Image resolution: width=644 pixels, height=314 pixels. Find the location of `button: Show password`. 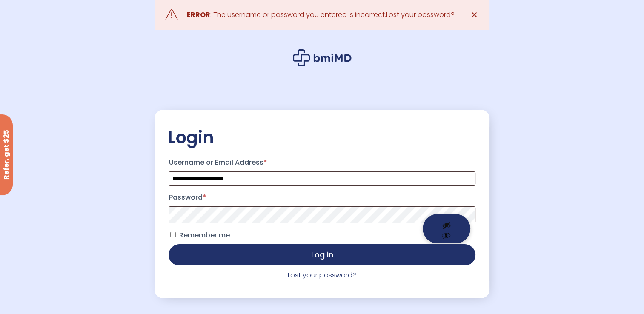

button: Show password is located at coordinates (446, 229).